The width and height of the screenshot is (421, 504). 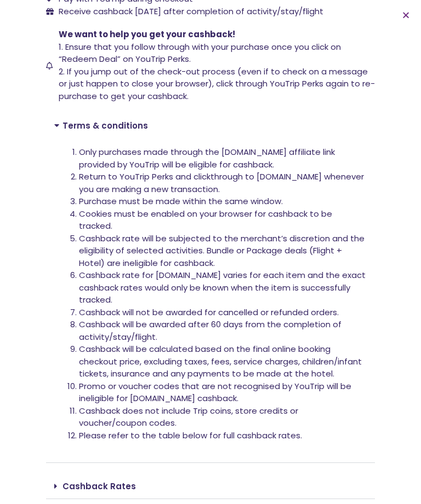 What do you see at coordinates (406, 15) in the screenshot?
I see `a: Close` at bounding box center [406, 15].